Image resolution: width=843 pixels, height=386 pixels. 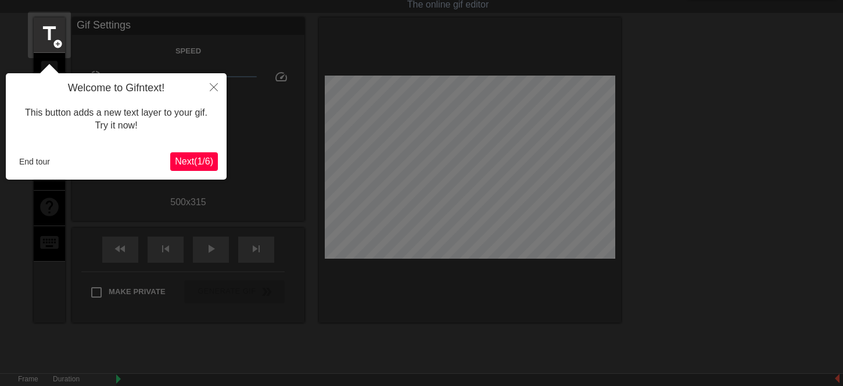 I want to click on button: Close, so click(x=214, y=87).